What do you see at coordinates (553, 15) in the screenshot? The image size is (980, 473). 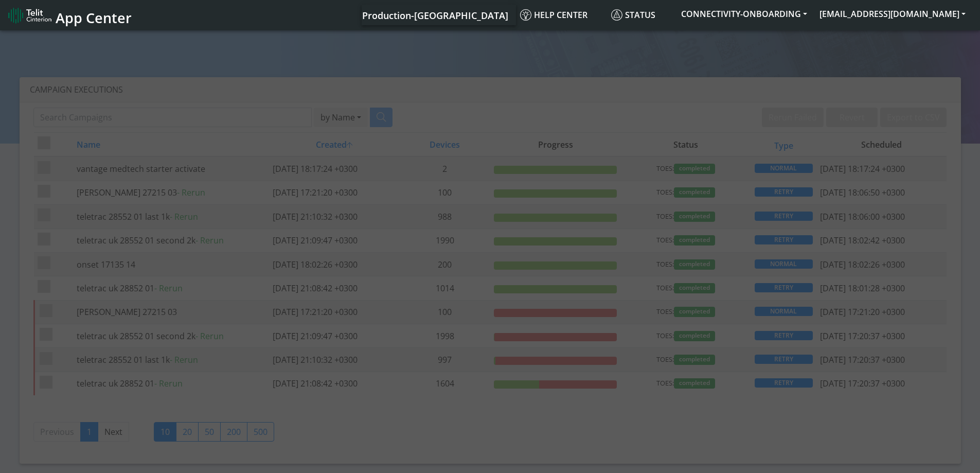 I see `span: Help center` at bounding box center [553, 15].